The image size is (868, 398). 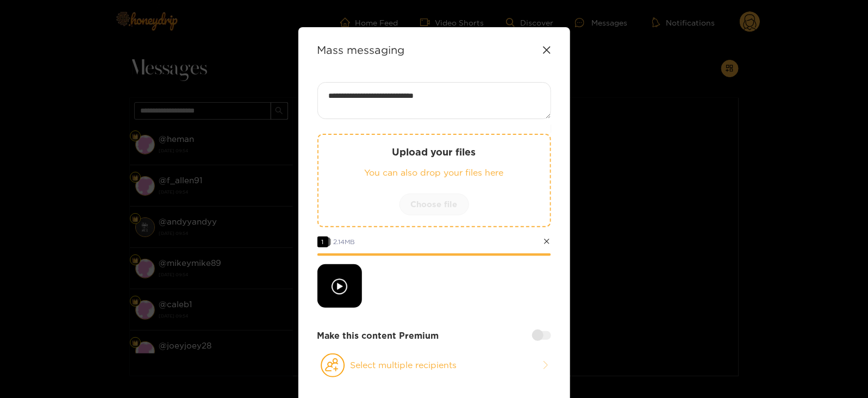 I want to click on button: Choose file, so click(x=434, y=204).